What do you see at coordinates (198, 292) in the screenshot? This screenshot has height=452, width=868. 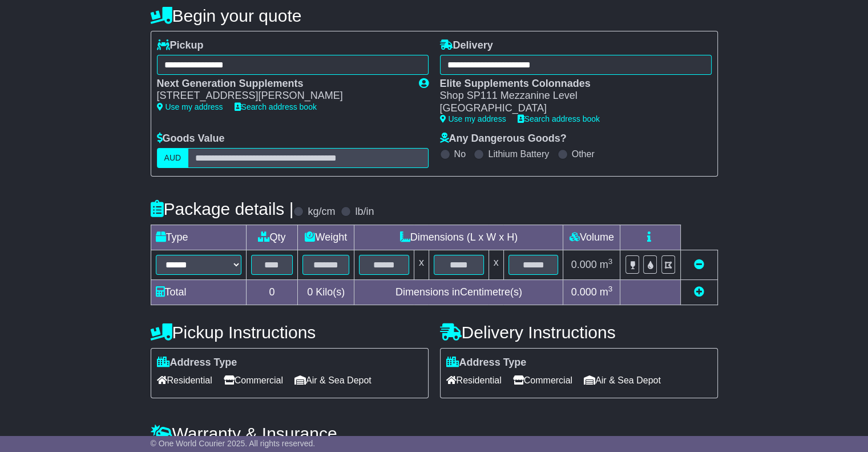 I see `td: Total` at bounding box center [198, 292].